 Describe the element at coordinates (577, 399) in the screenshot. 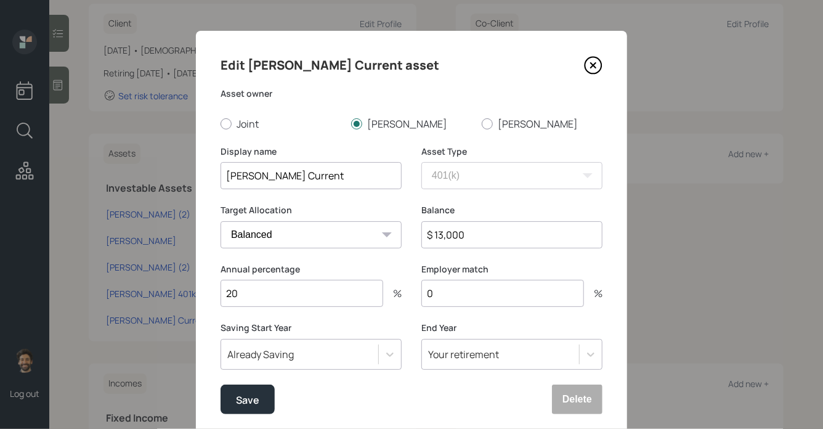

I see `button: Delete` at that location.